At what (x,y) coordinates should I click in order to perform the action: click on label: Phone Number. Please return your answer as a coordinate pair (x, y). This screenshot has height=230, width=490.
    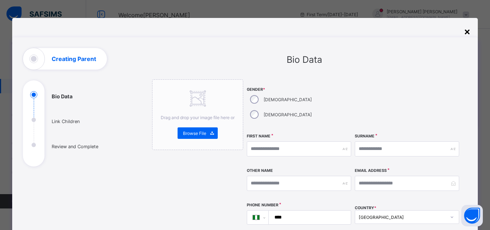
    Looking at the image, I should click on (262, 205).